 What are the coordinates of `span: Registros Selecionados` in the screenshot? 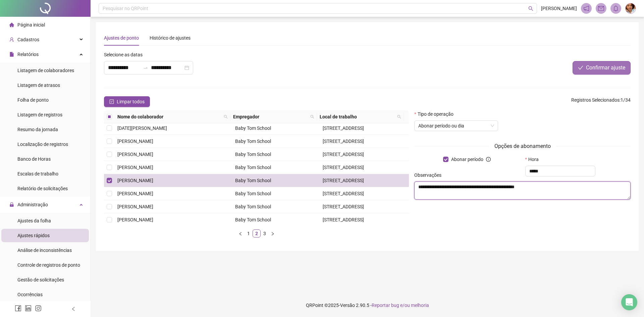 It's located at (595, 100).